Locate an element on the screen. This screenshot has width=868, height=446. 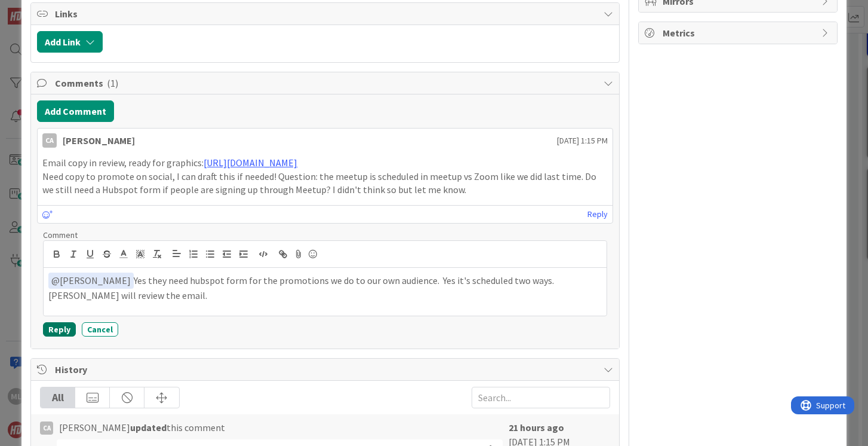
span: Support is located at coordinates (39, 9).